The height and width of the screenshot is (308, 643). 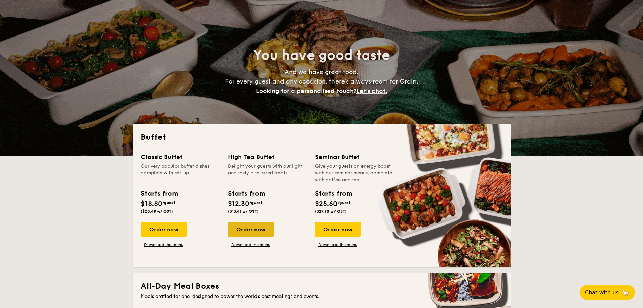 I want to click on span: Looking for a personalised touch?, so click(x=306, y=91).